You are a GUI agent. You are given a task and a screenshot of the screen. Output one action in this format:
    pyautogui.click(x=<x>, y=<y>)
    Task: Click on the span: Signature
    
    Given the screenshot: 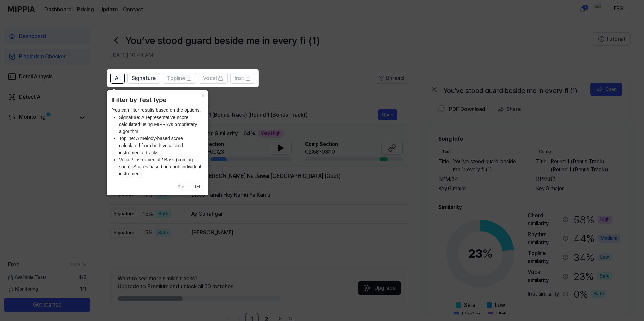 What is the action you would take?
    pyautogui.click(x=143, y=78)
    